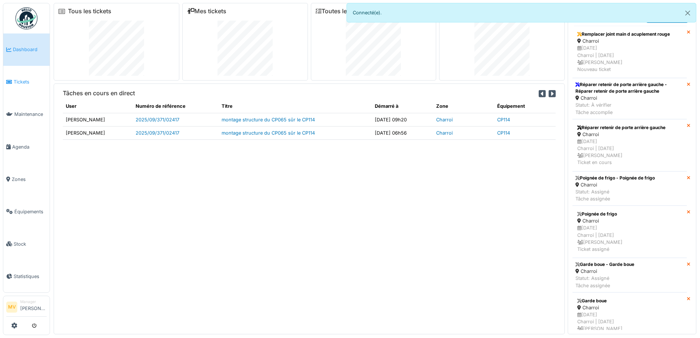 This screenshot has width=700, height=338. What do you see at coordinates (12, 307) in the screenshot?
I see `li: MV` at bounding box center [12, 307].